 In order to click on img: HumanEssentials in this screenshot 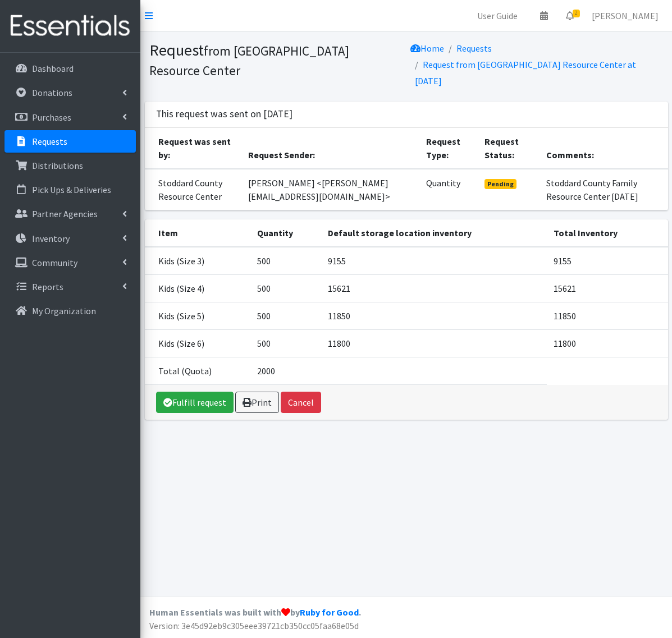, I will do `click(70, 26)`.